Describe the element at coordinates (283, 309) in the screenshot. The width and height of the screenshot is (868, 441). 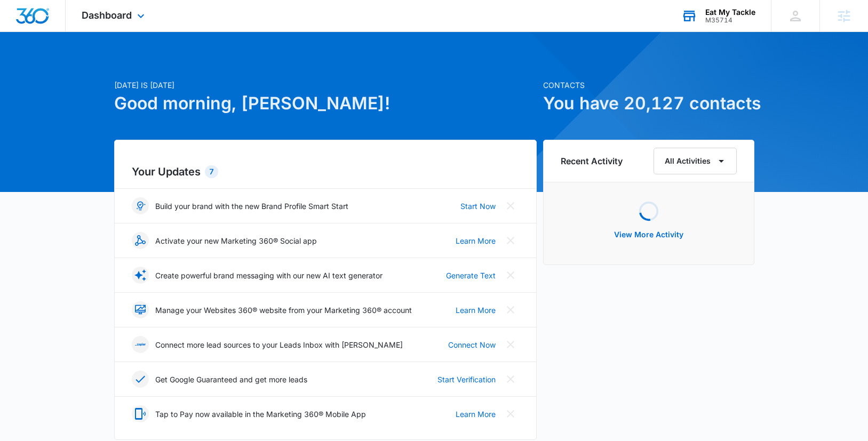
I see `p: Manage your Websites 360® website from your Marketing 360® account` at that location.